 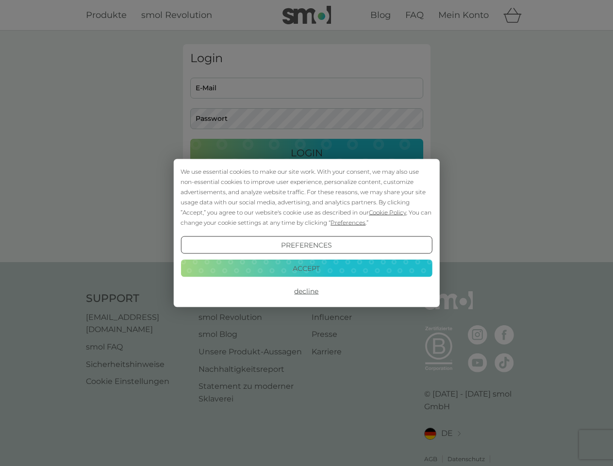 I want to click on div: Cookie Consent Prompt, so click(x=306, y=233).